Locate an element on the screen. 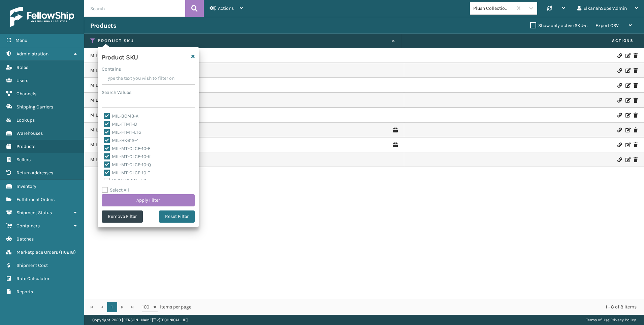 The image size is (644, 325). label: MIL-BCM3-A is located at coordinates (121, 116).